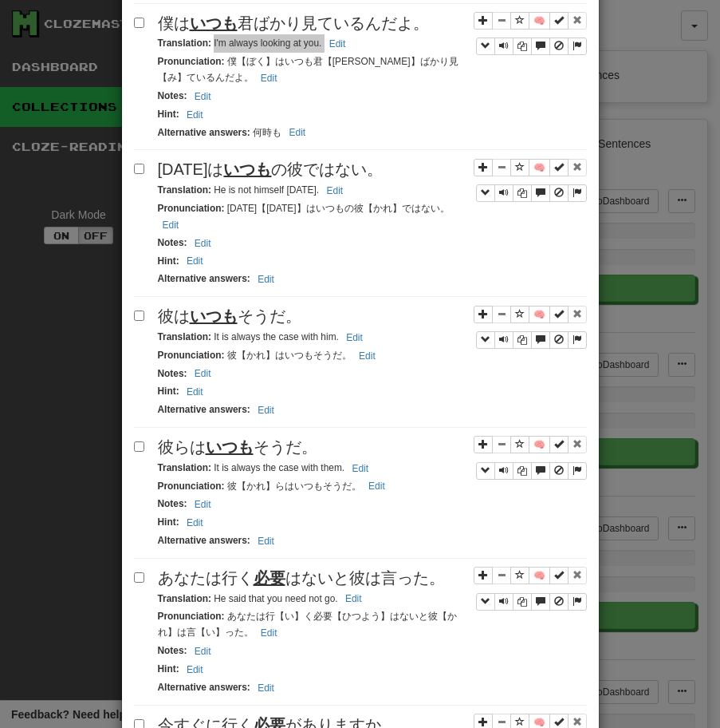 This screenshot has width=720, height=728. I want to click on span: 彼は そうだ。, so click(229, 316).